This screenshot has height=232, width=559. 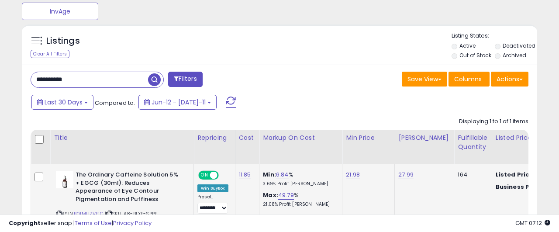 What do you see at coordinates (24, 223) in the screenshot?
I see `strong: Copyright` at bounding box center [24, 223].